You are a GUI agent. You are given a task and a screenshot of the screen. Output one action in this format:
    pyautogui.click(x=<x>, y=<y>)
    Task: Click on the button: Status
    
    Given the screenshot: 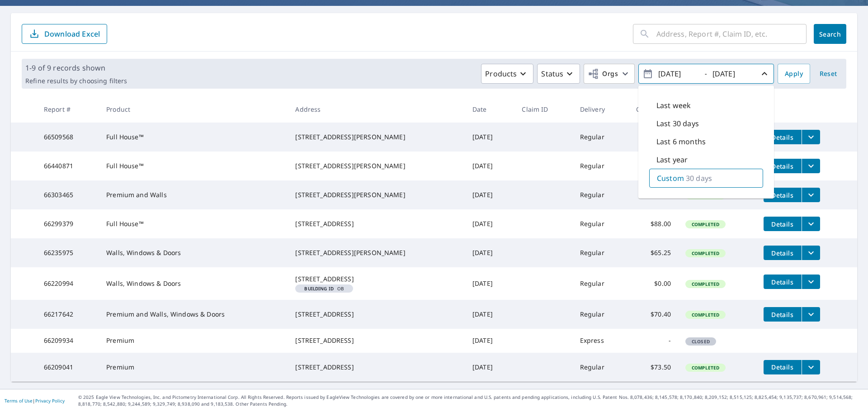 What is the action you would take?
    pyautogui.click(x=558, y=74)
    